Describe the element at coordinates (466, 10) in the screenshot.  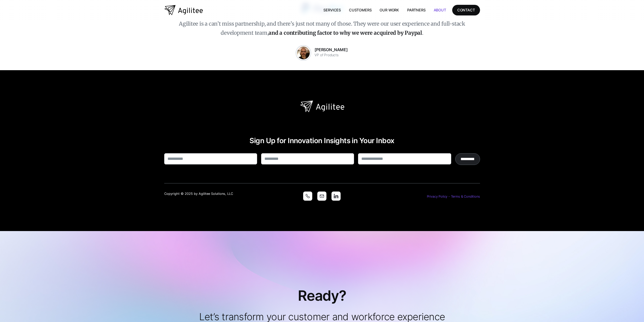
I see `a: CONTACT` at that location.